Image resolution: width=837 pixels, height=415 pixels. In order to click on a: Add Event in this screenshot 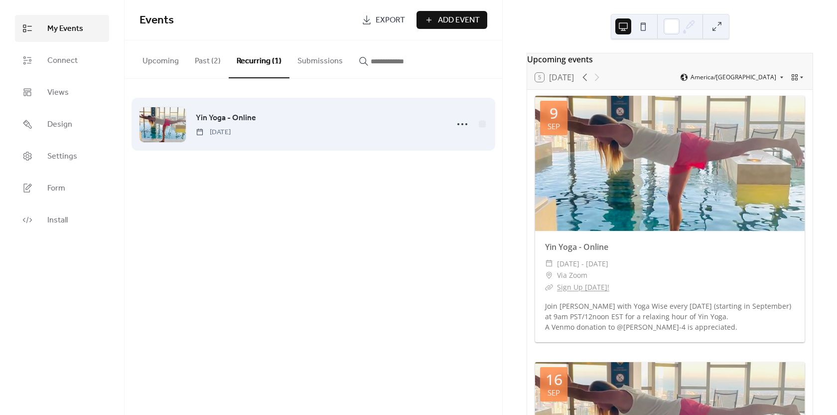, I will do `click(452, 20)`.